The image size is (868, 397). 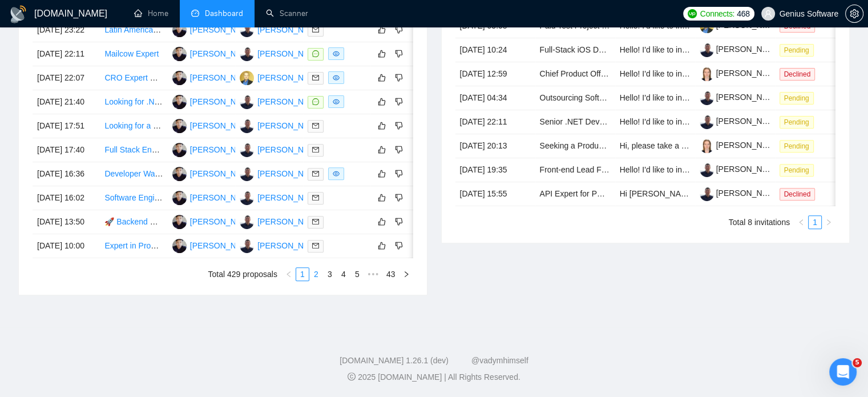 I want to click on td: Chief Product Officer (CPO) for Innovative Cryptocurrency Telegram Bot Platform, so click(x=575, y=74).